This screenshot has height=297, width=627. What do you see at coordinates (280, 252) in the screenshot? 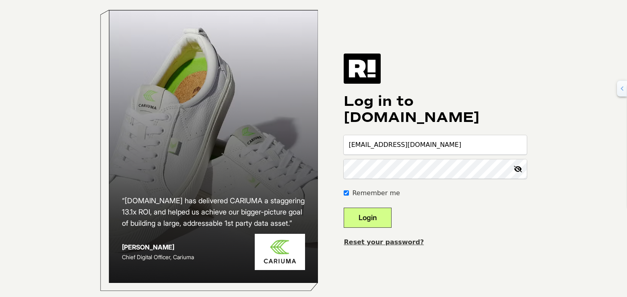
I see `img: Cariuma` at bounding box center [280, 252].